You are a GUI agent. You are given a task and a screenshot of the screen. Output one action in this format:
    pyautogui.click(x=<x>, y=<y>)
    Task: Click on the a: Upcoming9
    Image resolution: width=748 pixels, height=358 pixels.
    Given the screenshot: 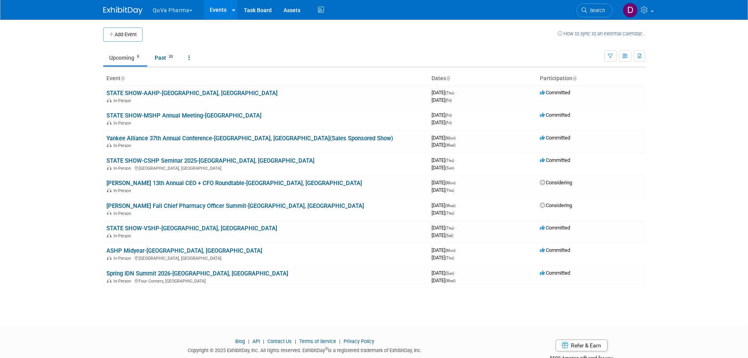 What is the action you would take?
    pyautogui.click(x=125, y=58)
    